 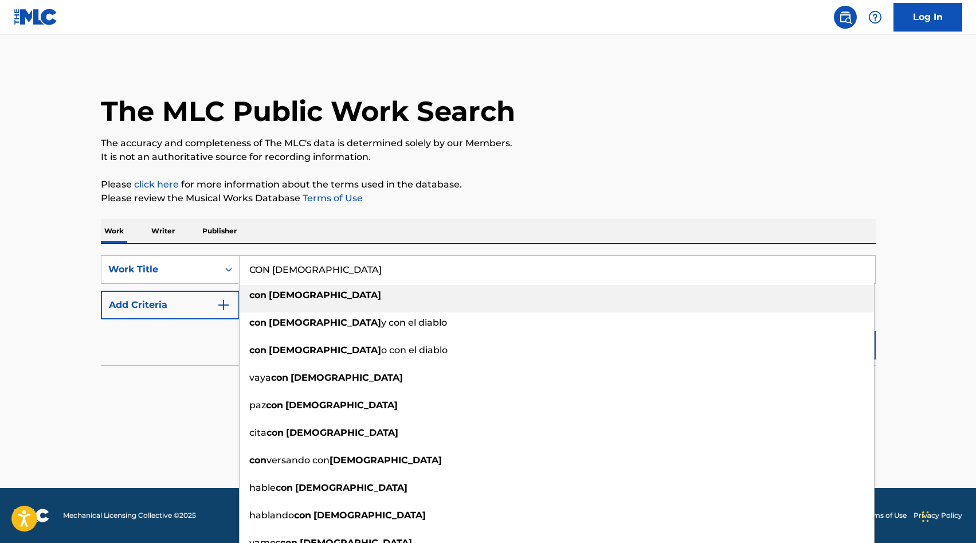 What do you see at coordinates (224, 305) in the screenshot?
I see `img: 9d2ae6d4665cec9f34b9.svg` at bounding box center [224, 305].